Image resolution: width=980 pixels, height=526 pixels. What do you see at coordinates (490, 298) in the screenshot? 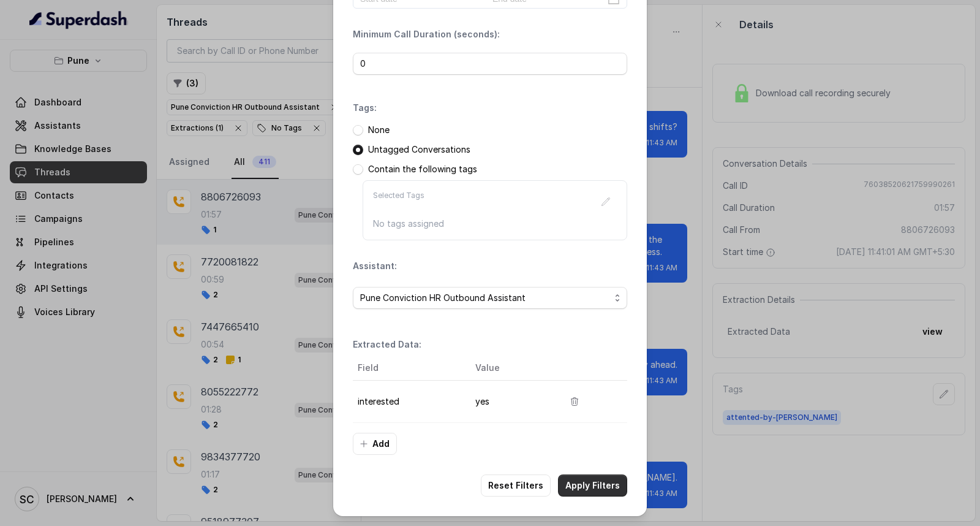
I see `button: Pune Conviction HR Outbound Assistant` at bounding box center [490, 298].